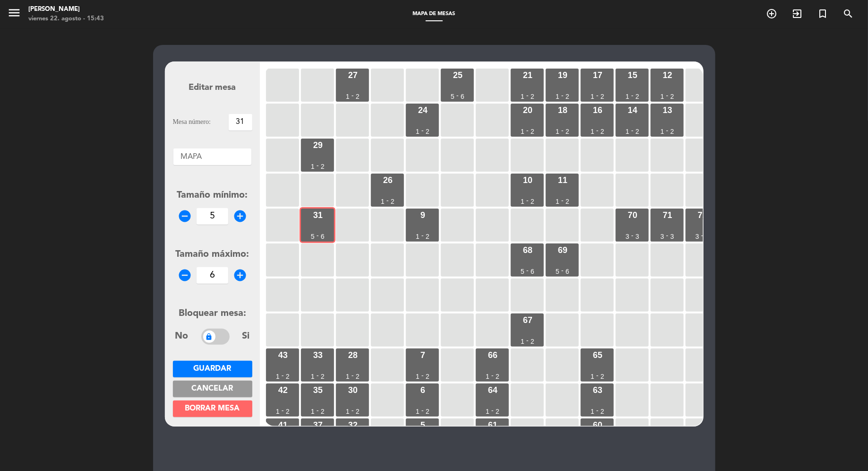  What do you see at coordinates (493, 355) in the screenshot?
I see `div: 66` at bounding box center [493, 355].